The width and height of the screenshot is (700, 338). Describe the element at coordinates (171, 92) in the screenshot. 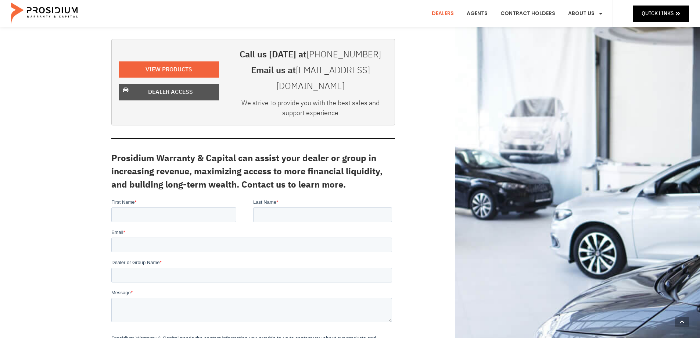

I see `span: Dealer Access` at that location.